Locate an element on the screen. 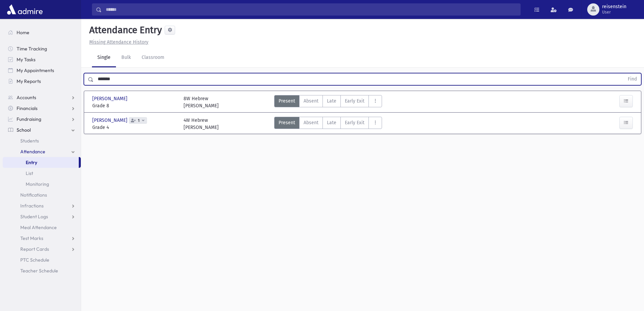 Image resolution: width=644 pixels, height=311 pixels. a: Monitoring is located at coordinates (41, 184).